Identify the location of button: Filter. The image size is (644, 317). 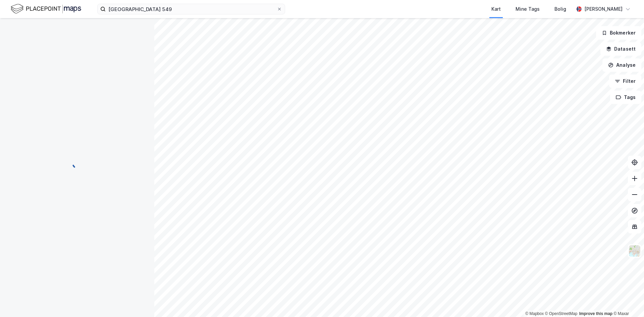
(625, 81).